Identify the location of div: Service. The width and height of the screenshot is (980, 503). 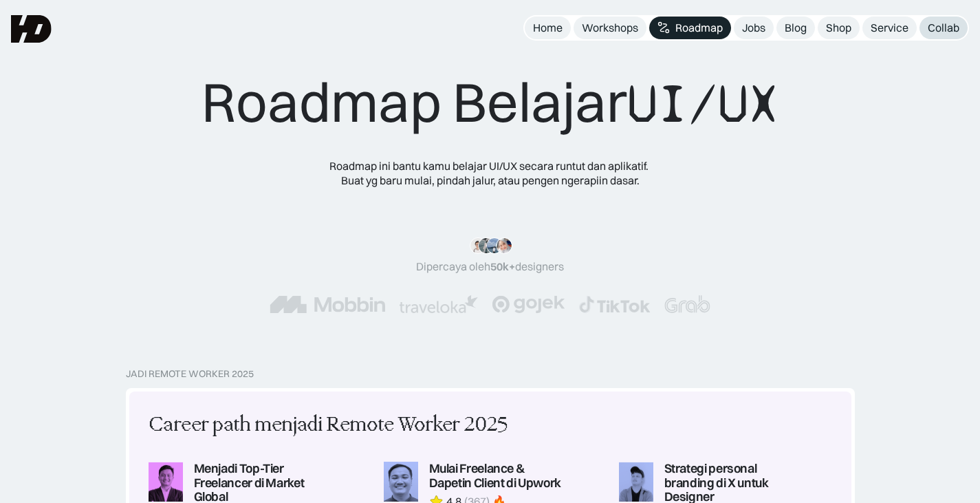
(889, 28).